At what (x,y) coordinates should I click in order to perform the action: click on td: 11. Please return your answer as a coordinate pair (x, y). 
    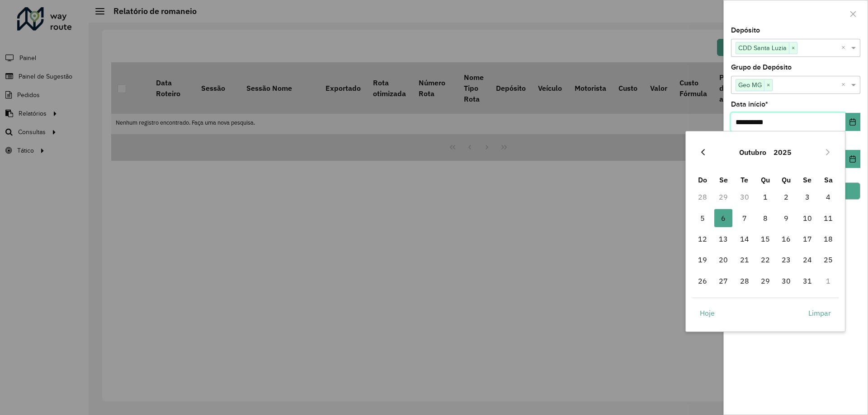
    Looking at the image, I should click on (828, 218).